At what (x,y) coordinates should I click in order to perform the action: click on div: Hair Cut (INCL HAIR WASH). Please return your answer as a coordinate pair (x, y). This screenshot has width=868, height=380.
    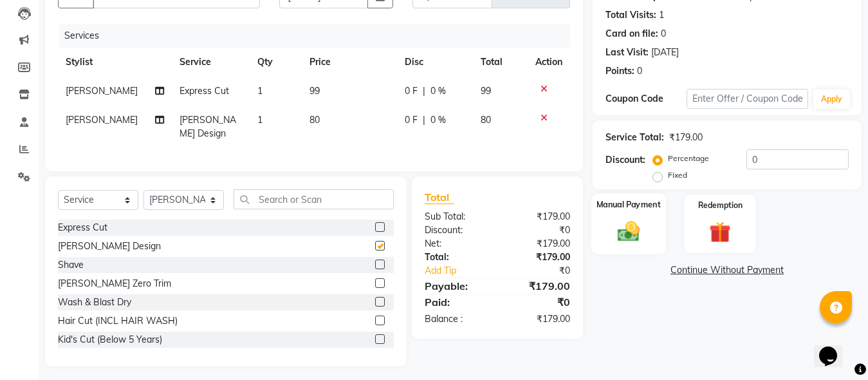
    Looking at the image, I should click on (118, 320).